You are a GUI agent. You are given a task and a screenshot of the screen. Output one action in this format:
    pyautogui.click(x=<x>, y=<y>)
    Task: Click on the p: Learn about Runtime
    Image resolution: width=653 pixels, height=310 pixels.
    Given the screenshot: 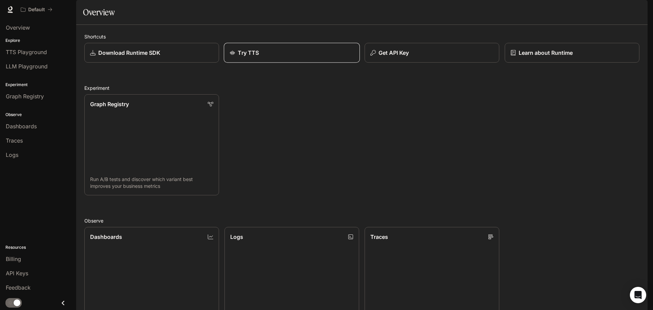 What is the action you would take?
    pyautogui.click(x=545, y=53)
    